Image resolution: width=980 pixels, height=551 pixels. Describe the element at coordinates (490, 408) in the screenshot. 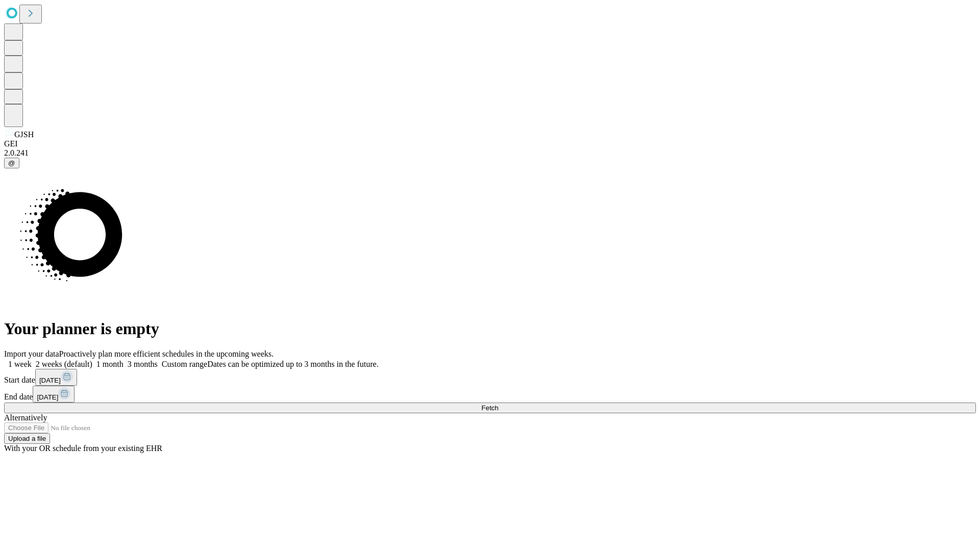

I see `button: Fetch` at that location.